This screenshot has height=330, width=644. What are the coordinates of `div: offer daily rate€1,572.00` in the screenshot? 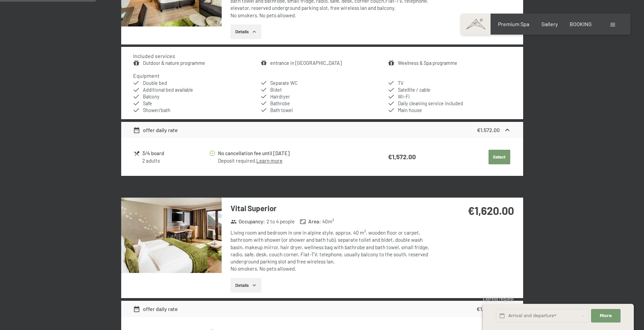 It's located at (322, 130).